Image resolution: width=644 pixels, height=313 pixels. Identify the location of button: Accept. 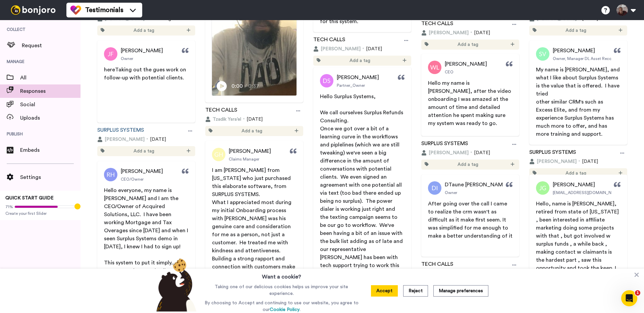
(385, 291).